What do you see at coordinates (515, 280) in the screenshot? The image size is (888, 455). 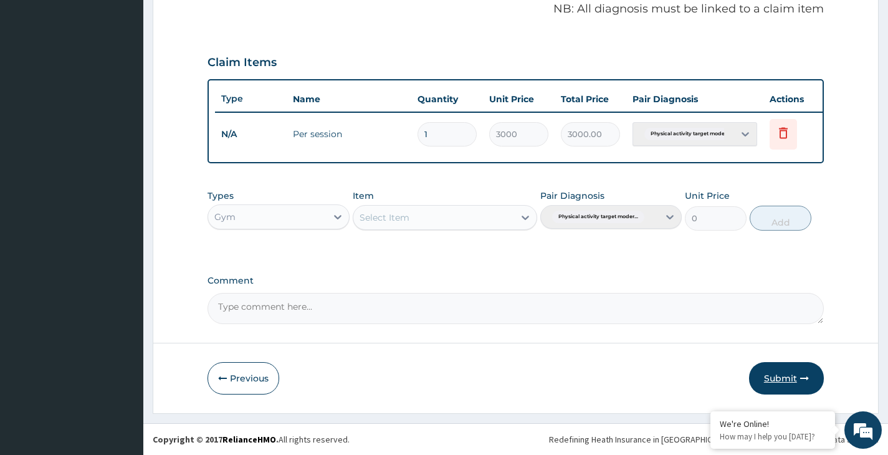 I see `label: Comment` at bounding box center [515, 280].